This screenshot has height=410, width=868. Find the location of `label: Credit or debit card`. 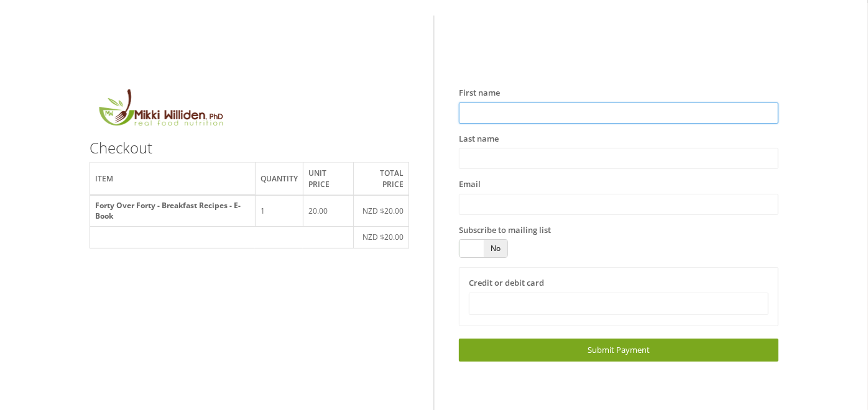

label: Credit or debit card is located at coordinates (506, 283).